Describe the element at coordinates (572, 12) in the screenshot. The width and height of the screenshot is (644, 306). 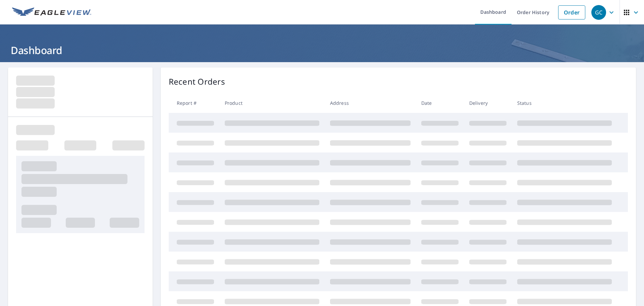
I see `a: Order` at that location.